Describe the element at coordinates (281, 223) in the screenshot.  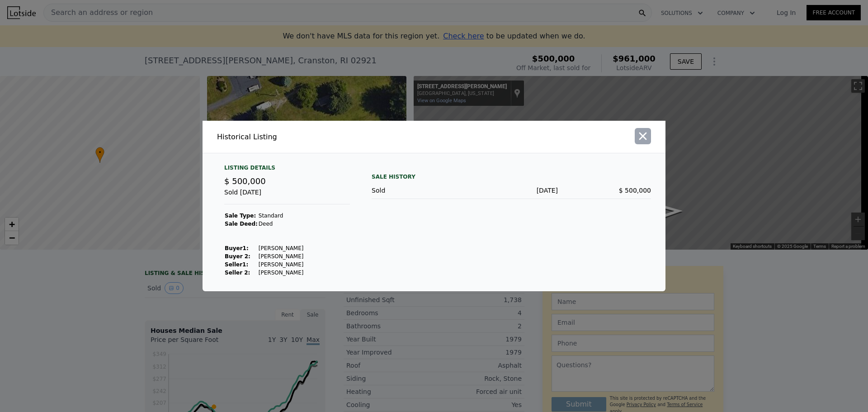
I see `td: Deed` at that location.